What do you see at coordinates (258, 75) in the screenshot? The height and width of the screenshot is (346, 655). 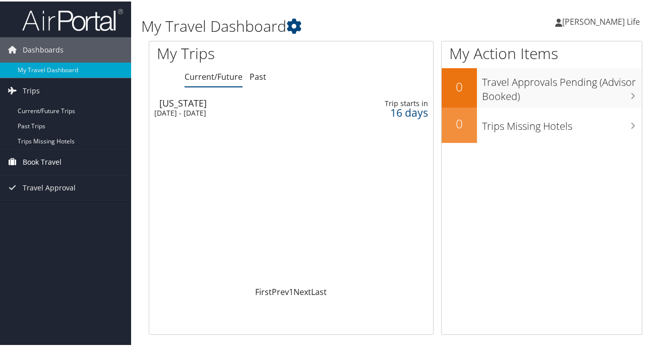 I see `a: Past` at bounding box center [258, 75].